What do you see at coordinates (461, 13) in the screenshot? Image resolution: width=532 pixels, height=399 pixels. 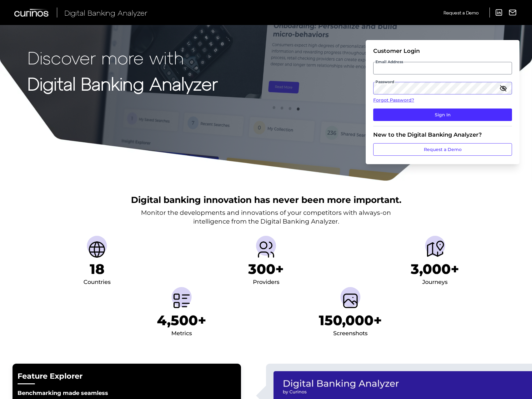 I see `span: Request a Demo` at bounding box center [461, 13].